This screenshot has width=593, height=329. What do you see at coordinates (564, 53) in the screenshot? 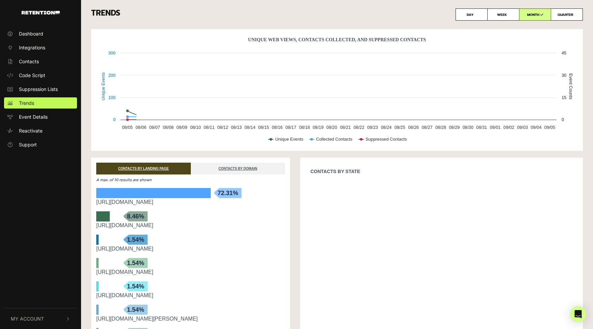
I see `text: 45` at bounding box center [564, 53].